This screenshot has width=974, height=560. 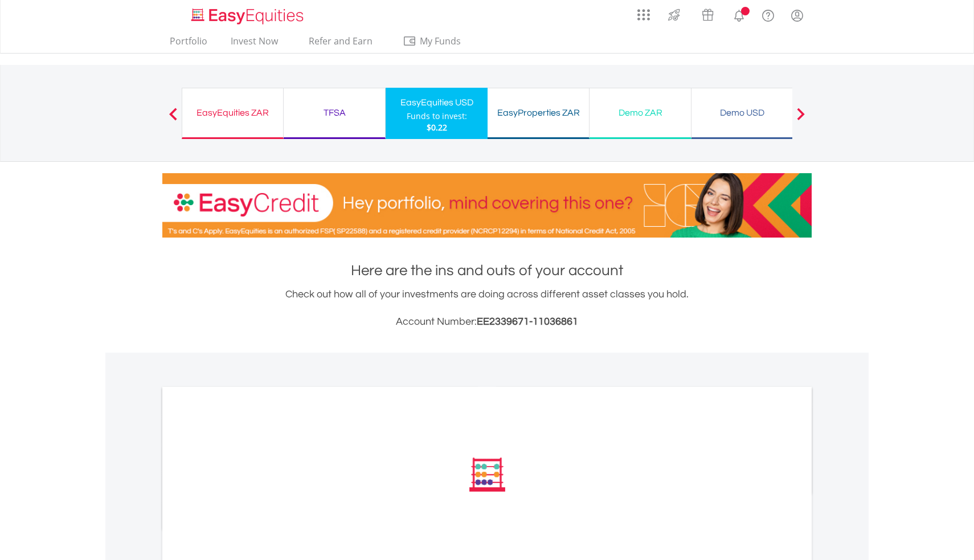 What do you see at coordinates (487, 271) in the screenshot?
I see `h1: Here are the ins and outs of your account` at bounding box center [487, 271].